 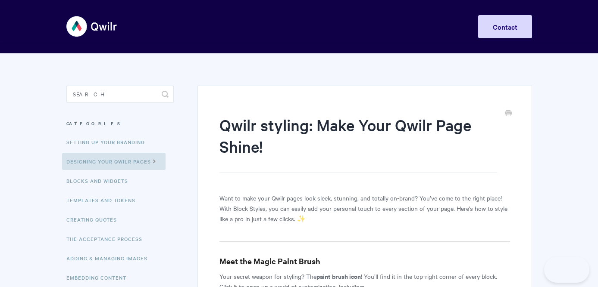 I want to click on a: Embedding Content, so click(x=100, y=278).